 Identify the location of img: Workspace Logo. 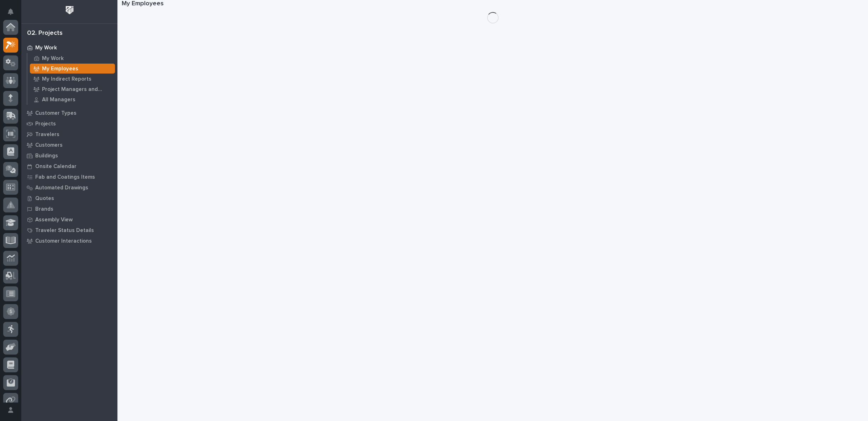
(69, 10).